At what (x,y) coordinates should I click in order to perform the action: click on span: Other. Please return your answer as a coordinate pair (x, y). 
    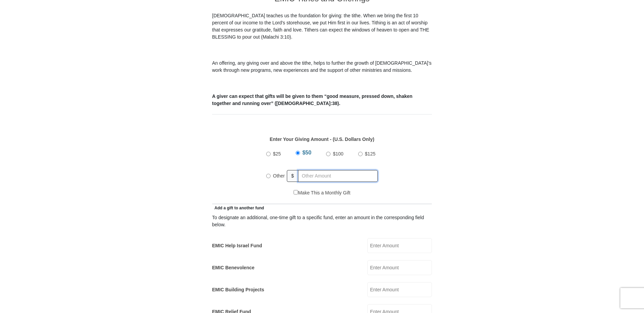
    Looking at the image, I should click on (279, 176).